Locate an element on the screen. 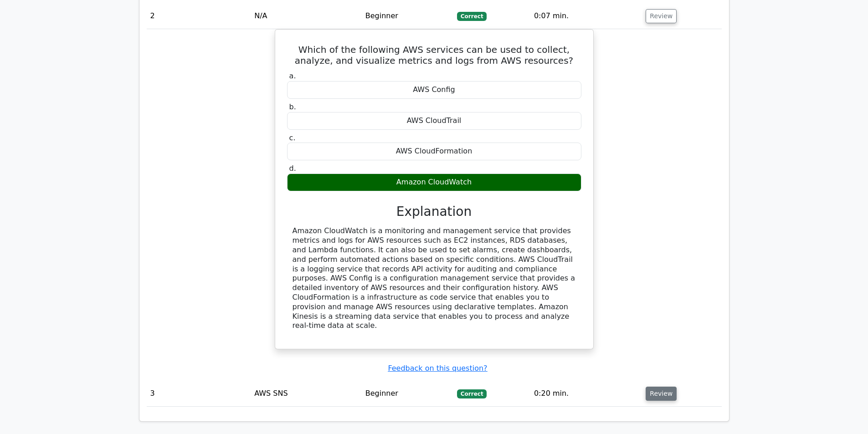 Image resolution: width=868 pixels, height=434 pixels. a: Feedback on this question? is located at coordinates (437, 368).